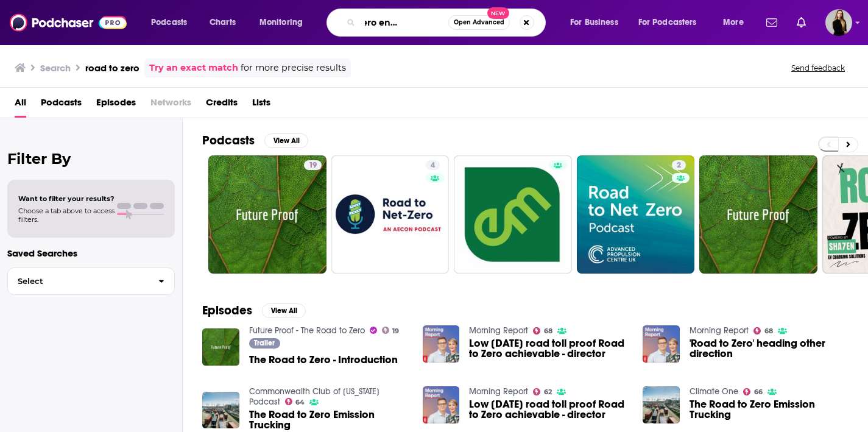  Describe the element at coordinates (733, 23) in the screenshot. I see `span: More` at that location.